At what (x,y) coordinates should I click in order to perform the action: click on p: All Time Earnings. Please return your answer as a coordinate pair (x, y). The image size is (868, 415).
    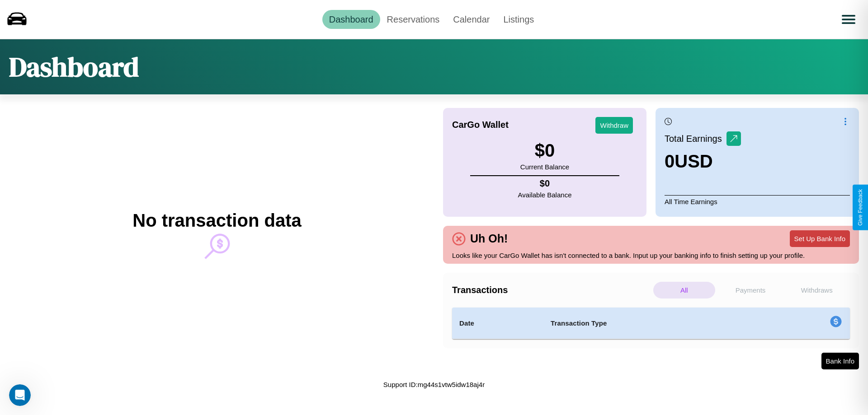
    Looking at the image, I should click on (757, 202).